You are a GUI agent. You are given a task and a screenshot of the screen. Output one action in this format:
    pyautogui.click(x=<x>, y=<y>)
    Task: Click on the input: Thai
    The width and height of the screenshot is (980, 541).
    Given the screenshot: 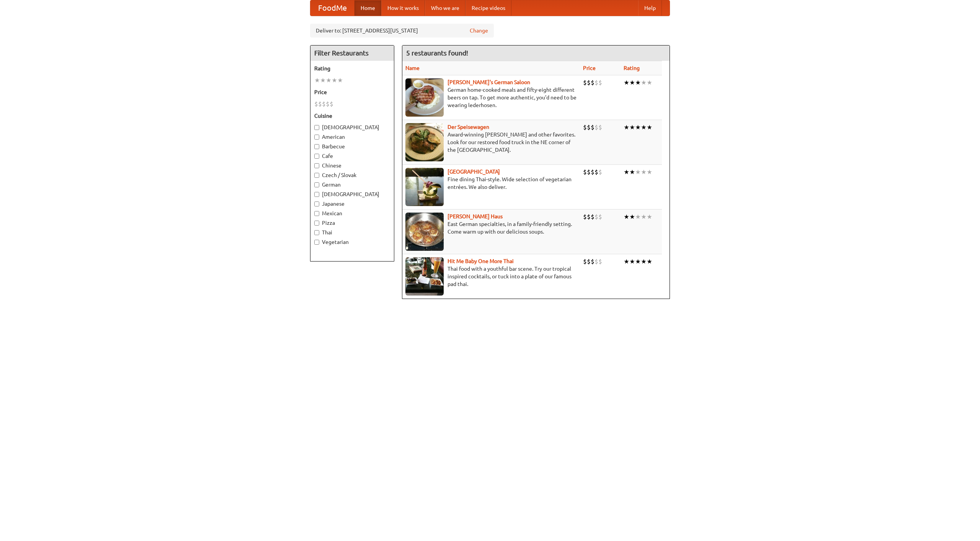 What is the action you would take?
    pyautogui.click(x=317, y=232)
    